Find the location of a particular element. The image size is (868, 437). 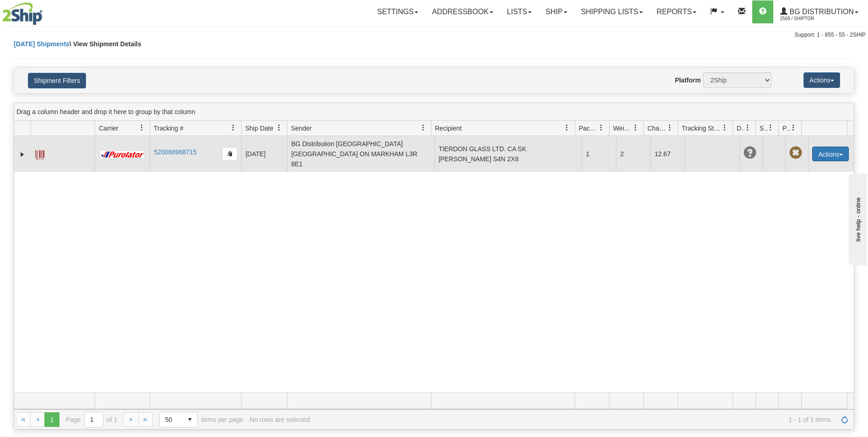

span: select is located at coordinates (190, 419).